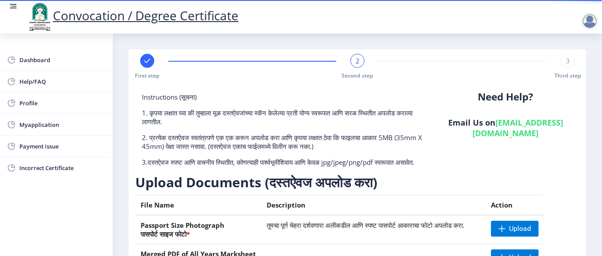  I want to click on span: Instructions (सूचना), so click(169, 97).